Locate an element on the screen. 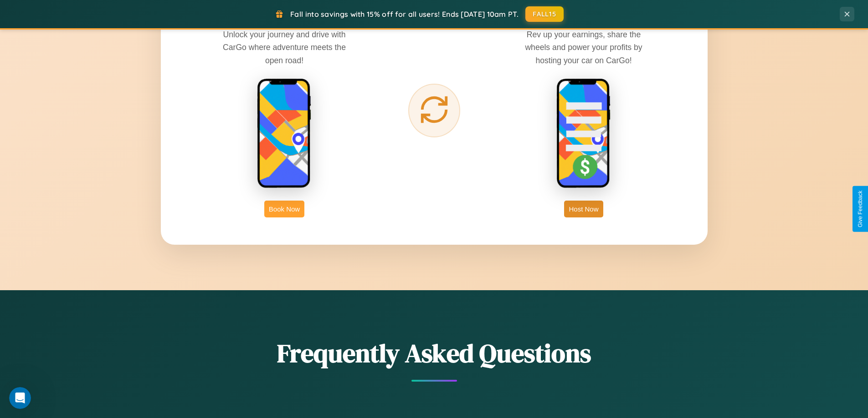 The image size is (868, 418). img: rent phone is located at coordinates (284, 133).